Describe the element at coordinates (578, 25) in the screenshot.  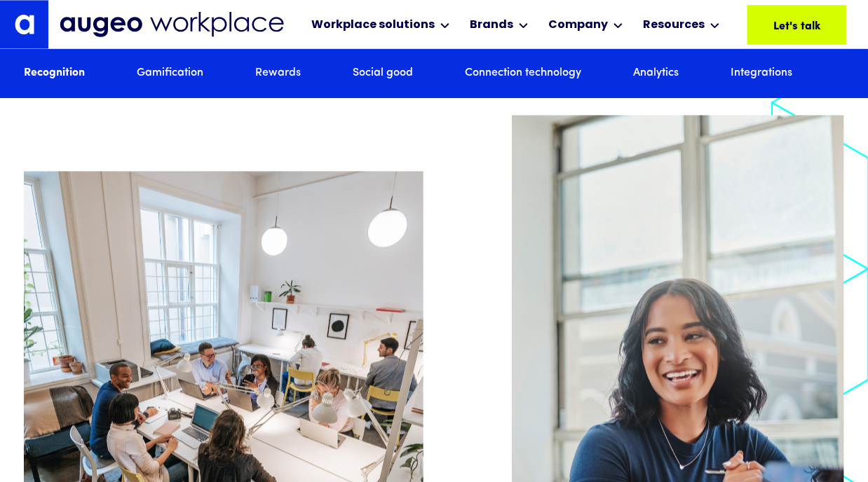
I see `div: Company` at that location.